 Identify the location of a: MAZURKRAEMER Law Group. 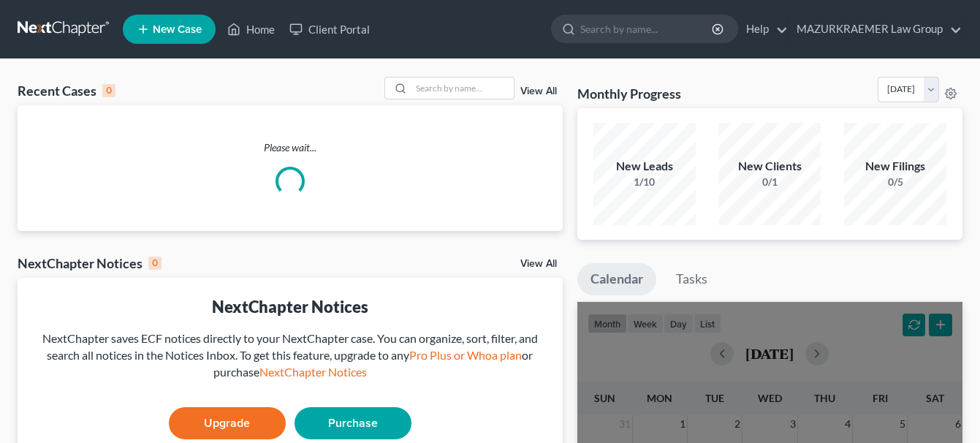
(875, 29).